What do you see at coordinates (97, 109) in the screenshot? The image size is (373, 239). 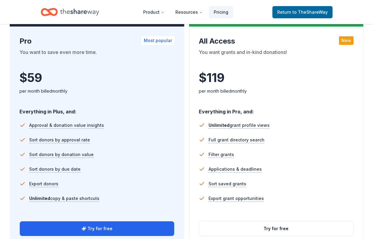 I see `div: Everything in Plus, and:` at bounding box center [97, 109].